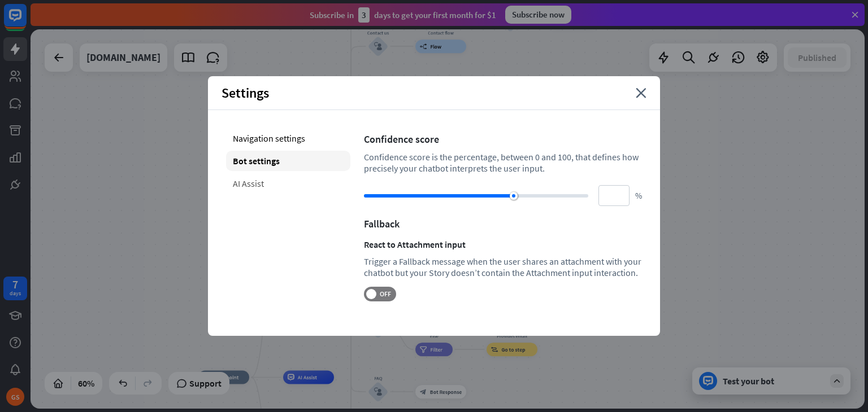 The height and width of the screenshot is (412, 868). I want to click on div: React to Attachment input, so click(504, 245).